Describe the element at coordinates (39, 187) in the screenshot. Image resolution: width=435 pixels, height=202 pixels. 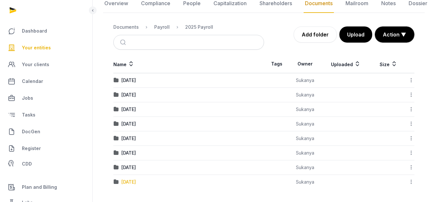
I see `span: Plan and Billing` at that location.